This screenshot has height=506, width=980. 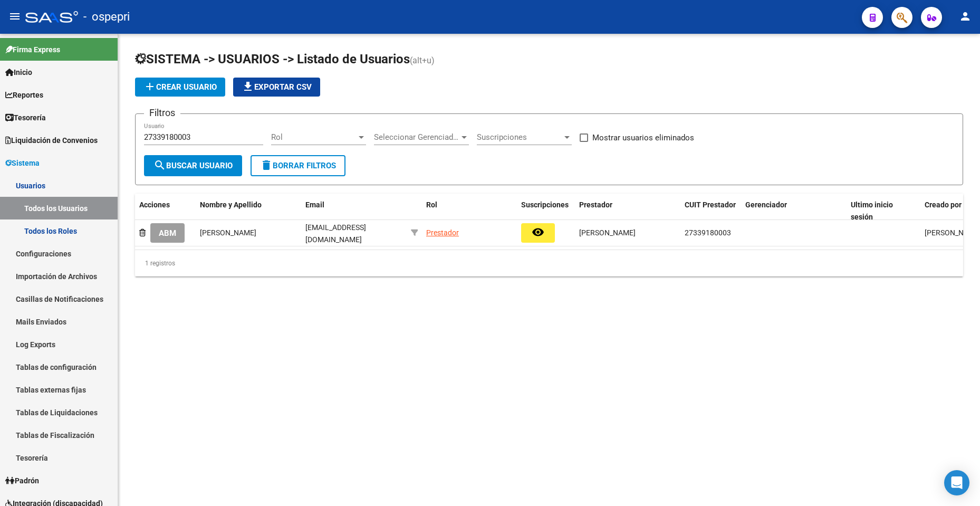 What do you see at coordinates (794, 211) in the screenshot?
I see `datatable-header-cell: Gerenciador` at bounding box center [794, 211].